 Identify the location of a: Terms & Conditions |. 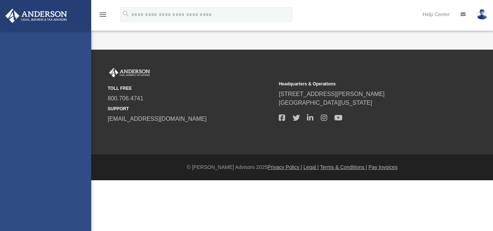
(343, 167).